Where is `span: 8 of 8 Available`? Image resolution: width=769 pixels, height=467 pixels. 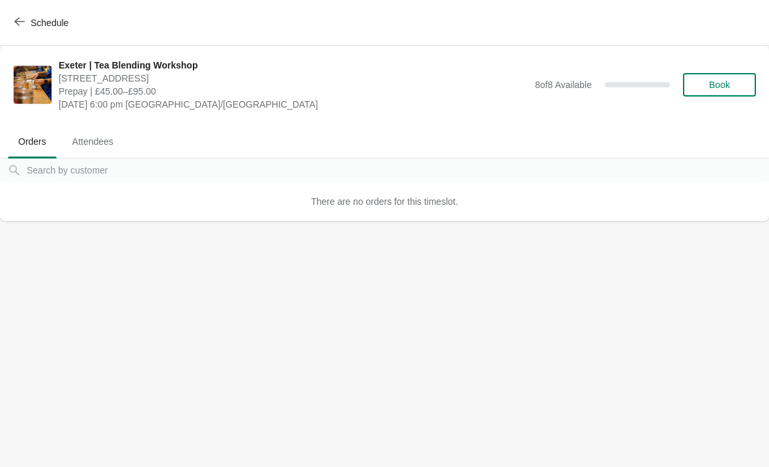
span: 8 of 8 Available is located at coordinates (563, 85).